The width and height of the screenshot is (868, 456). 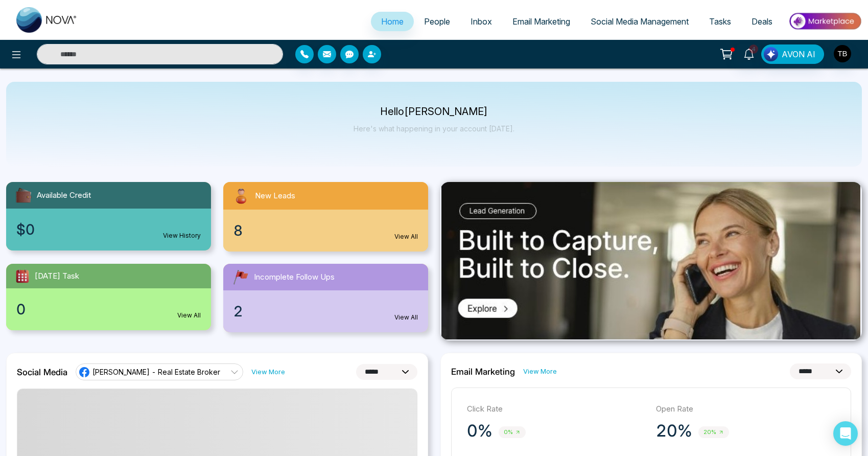 What do you see at coordinates (64, 196) in the screenshot?
I see `span: Available Credit` at bounding box center [64, 196].